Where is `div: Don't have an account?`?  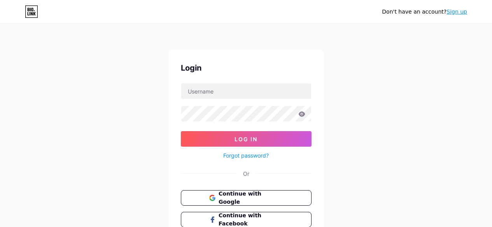 div: Don't have an account? is located at coordinates (424, 12).